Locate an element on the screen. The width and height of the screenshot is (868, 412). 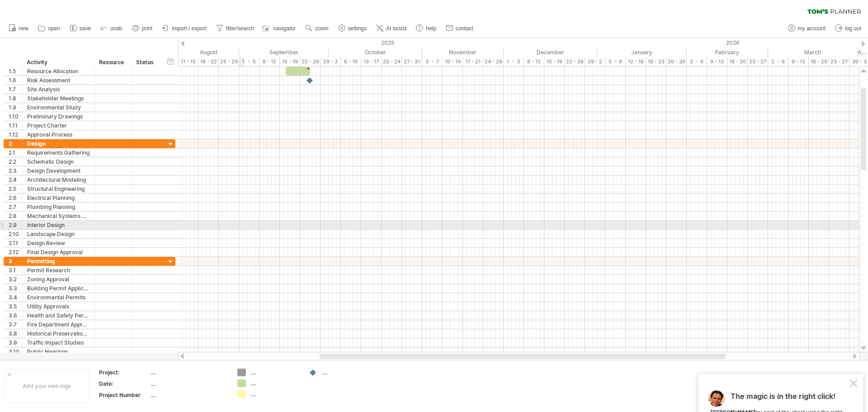
a: print is located at coordinates (142, 28).